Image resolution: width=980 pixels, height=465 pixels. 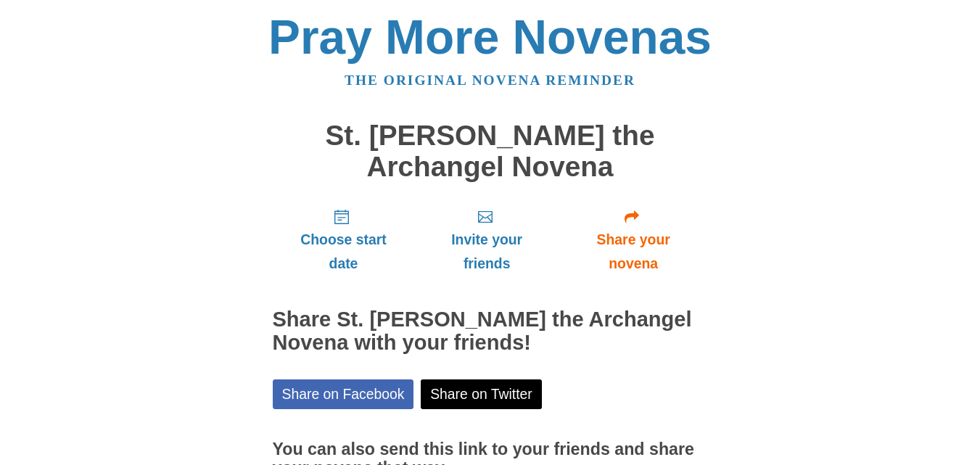 I want to click on a: Share on Twitter, so click(x=481, y=394).